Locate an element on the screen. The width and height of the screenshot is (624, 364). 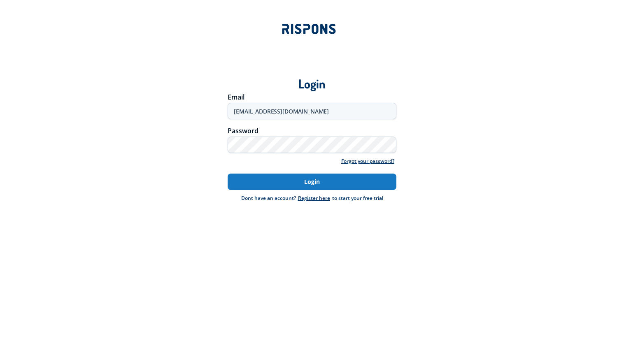
div: Dont have an account? is located at coordinates (268, 198).